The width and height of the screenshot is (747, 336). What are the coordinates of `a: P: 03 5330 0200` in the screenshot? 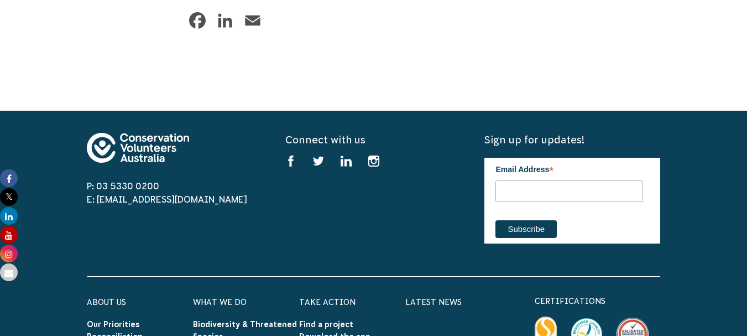 It's located at (123, 186).